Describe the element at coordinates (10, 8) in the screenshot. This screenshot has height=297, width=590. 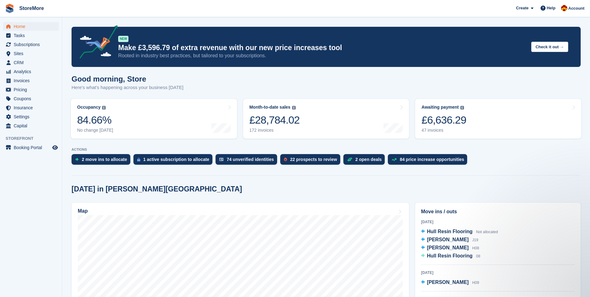
I see `img: stora-icon-8386f47178a22dfd0bd8f6a31ec36ba5ce8667c1dd55bd0f319d3a0aa187defe.svg` at that location.